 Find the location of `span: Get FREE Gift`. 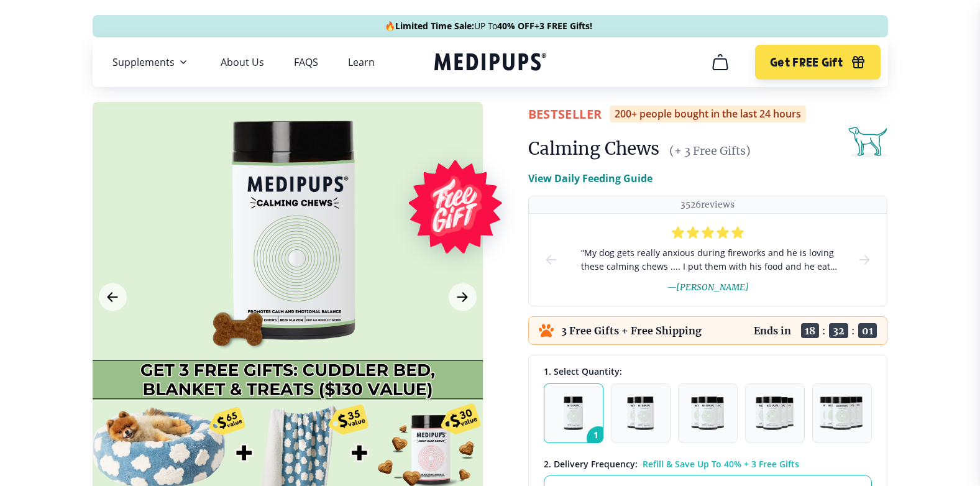

span: Get FREE Gift is located at coordinates (806, 62).